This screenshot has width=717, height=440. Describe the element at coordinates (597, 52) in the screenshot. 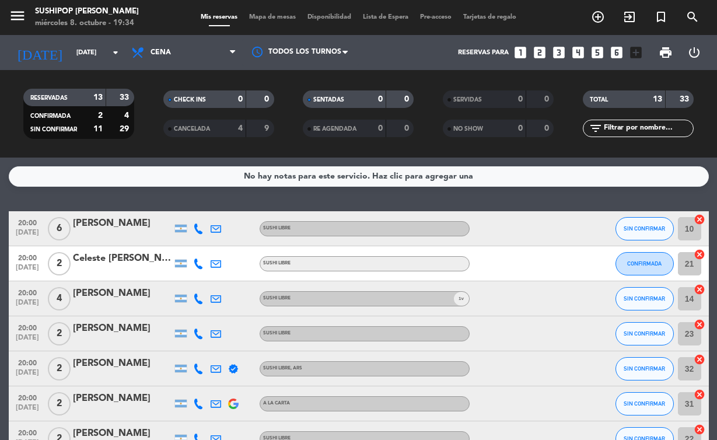

I see `i: looks_5` at that location.